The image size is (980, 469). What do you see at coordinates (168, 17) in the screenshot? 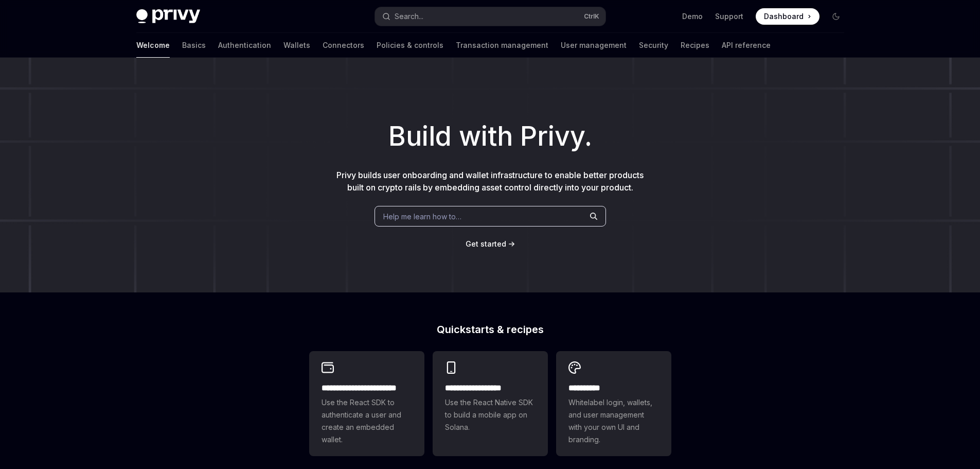
I see `img: dark logo` at bounding box center [168, 17].